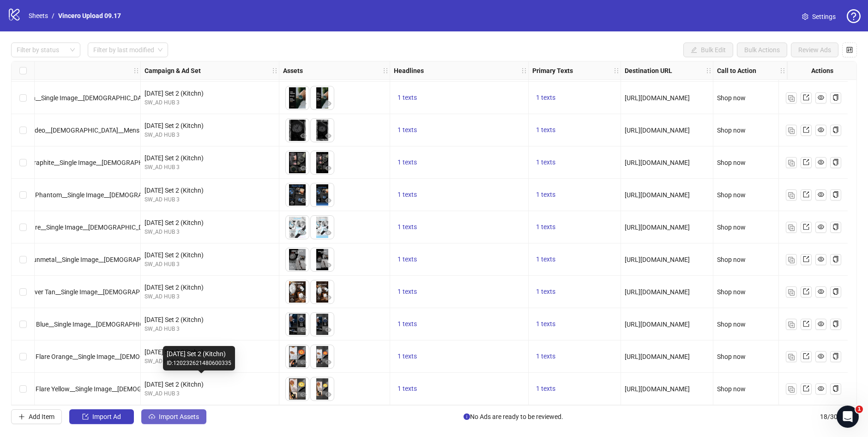 The width and height of the screenshot is (868, 437). What do you see at coordinates (859, 409) in the screenshot?
I see `span: 1` at bounding box center [859, 409].